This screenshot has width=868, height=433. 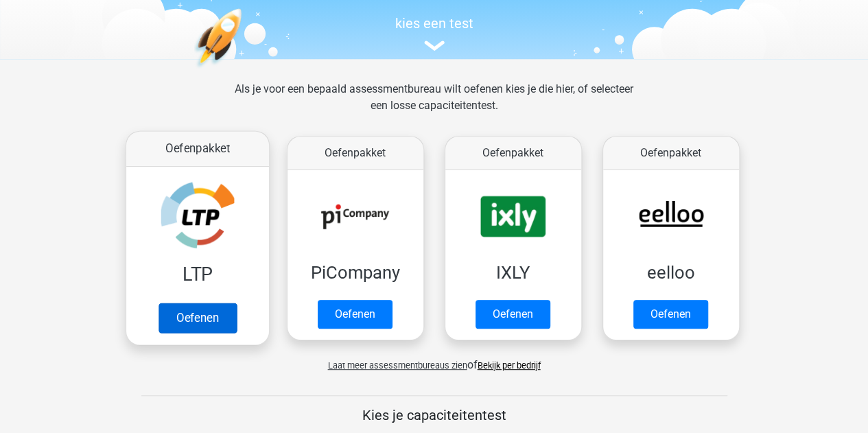 I want to click on img: assessment, so click(x=434, y=46).